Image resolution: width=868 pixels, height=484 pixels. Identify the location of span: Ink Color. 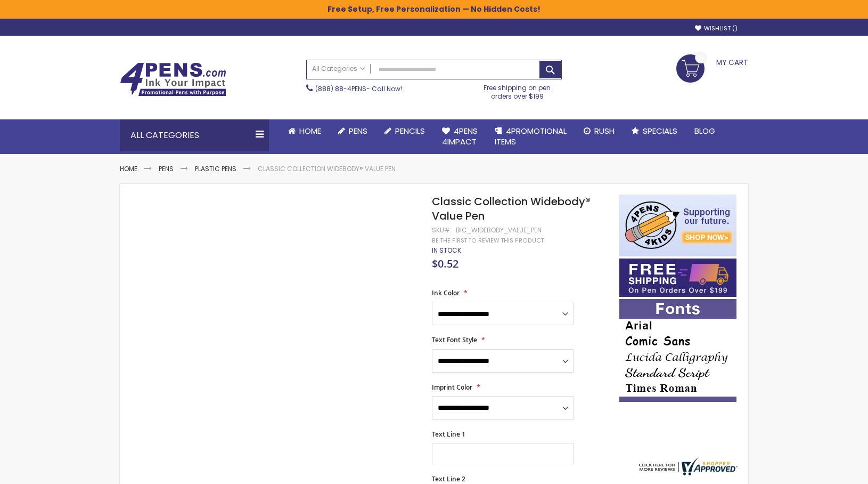
(446, 293).